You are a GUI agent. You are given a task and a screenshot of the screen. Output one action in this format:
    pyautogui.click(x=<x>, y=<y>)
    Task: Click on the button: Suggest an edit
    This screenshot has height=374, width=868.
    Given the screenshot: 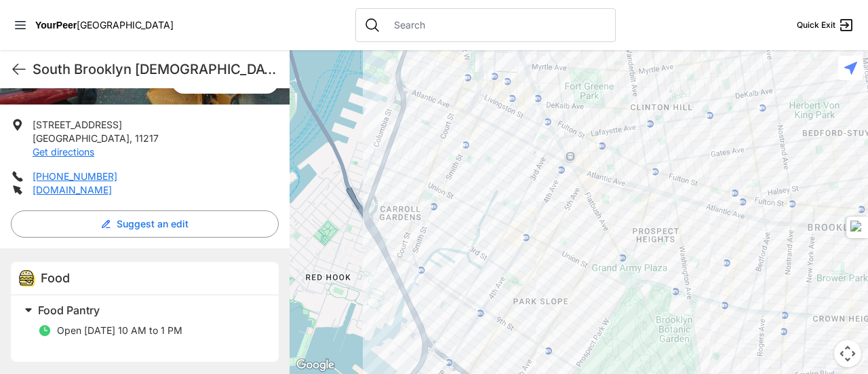 What is the action you would take?
    pyautogui.click(x=144, y=224)
    